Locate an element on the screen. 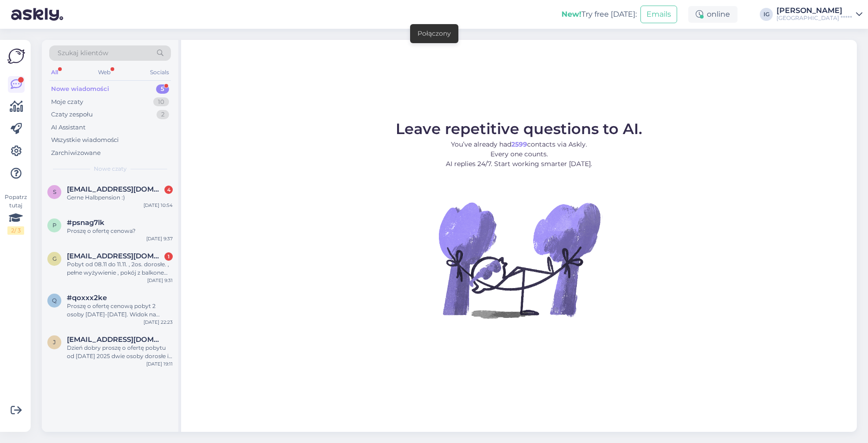  div: 1 is located at coordinates (168, 257).